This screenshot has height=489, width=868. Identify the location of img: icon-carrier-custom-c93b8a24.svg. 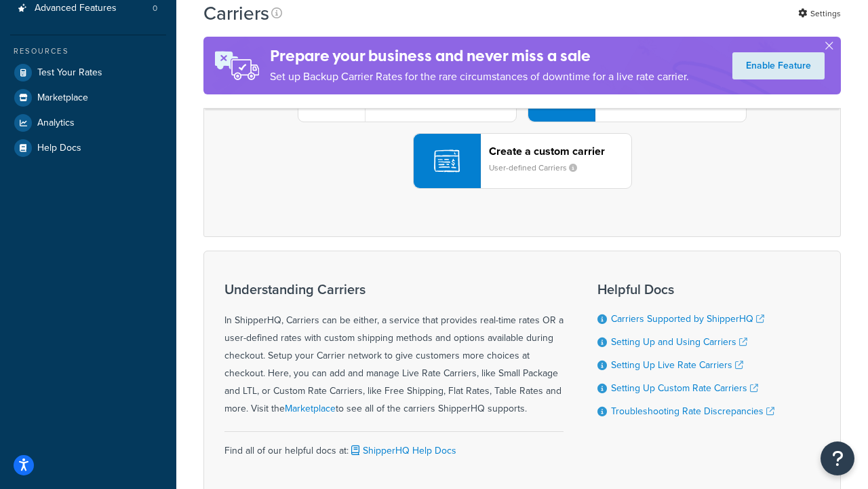
(447, 160).